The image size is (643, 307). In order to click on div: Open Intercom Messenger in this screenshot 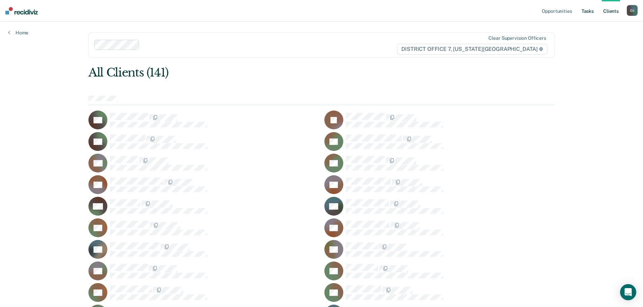, I will do `click(628, 293)`.